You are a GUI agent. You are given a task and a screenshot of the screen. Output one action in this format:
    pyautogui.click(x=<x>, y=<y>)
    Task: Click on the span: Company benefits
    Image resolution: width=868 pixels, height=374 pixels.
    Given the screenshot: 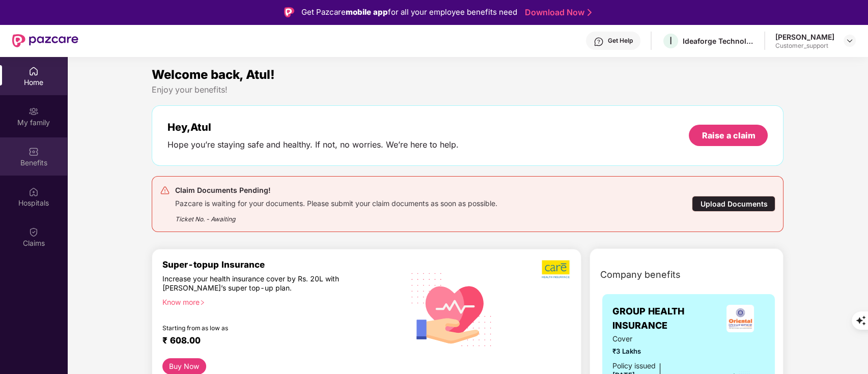 What is the action you would take?
    pyautogui.click(x=641, y=275)
    